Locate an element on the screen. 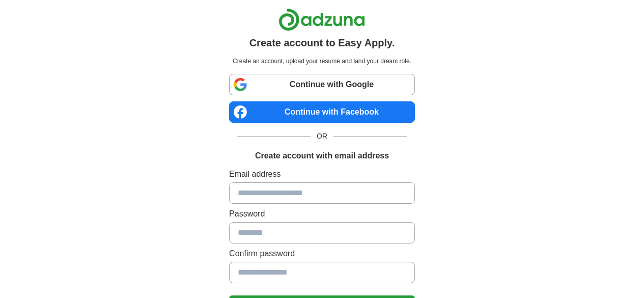 This screenshot has height=298, width=644. label: Email address is located at coordinates (322, 175).